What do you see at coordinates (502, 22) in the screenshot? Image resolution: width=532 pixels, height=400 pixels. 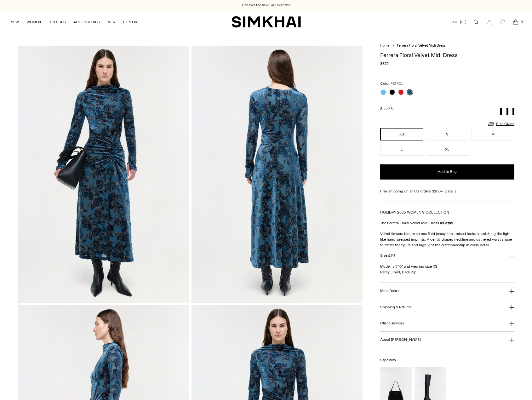 I see `a: Wishlist` at bounding box center [502, 22].